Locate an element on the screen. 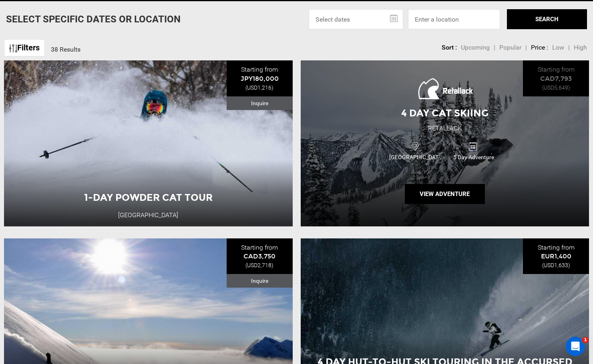 This screenshot has height=364, width=593. span: High is located at coordinates (580, 47).